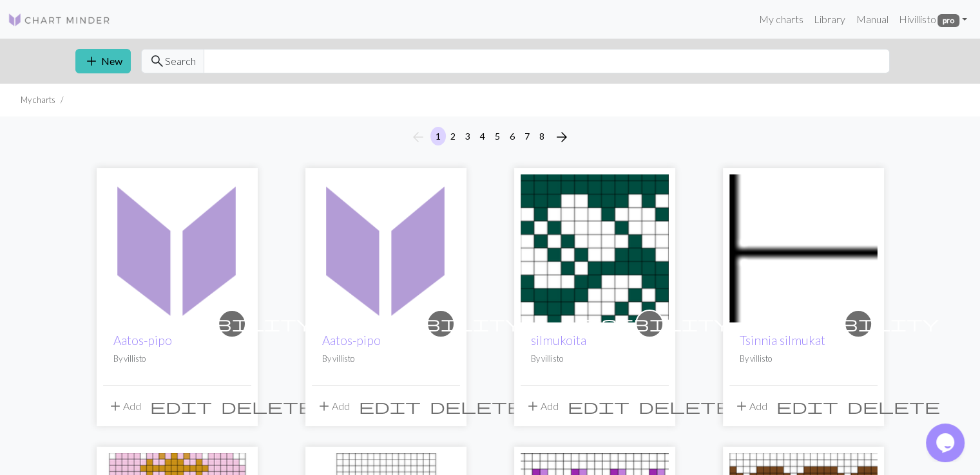  Describe the element at coordinates (38, 100) in the screenshot. I see `li: My charts` at that location.